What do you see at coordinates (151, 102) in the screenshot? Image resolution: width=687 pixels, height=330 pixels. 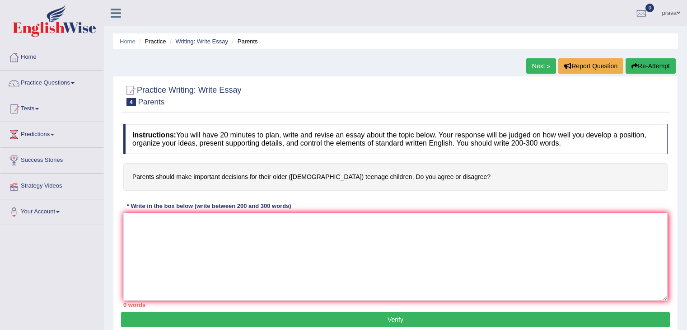 I see `small: Parents` at bounding box center [151, 102].